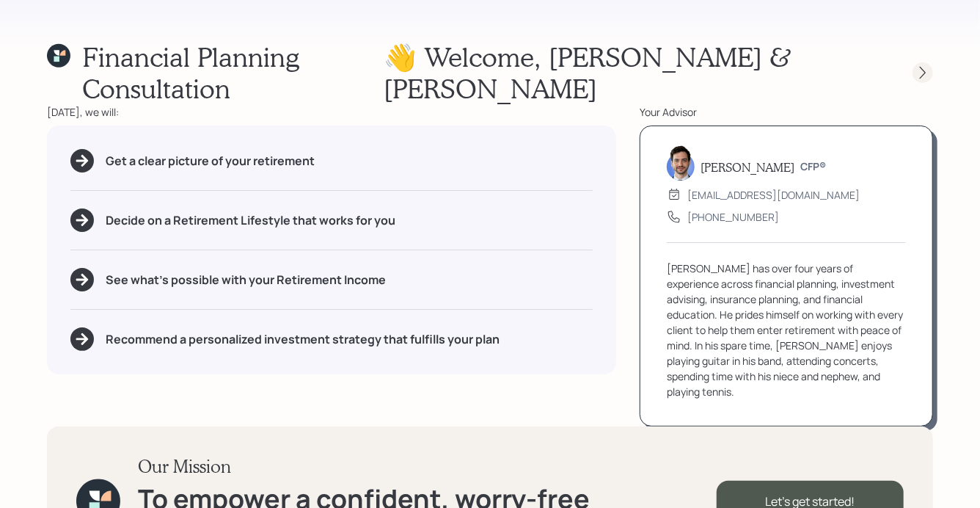 The image size is (980, 508). Describe the element at coordinates (246, 279) in the screenshot. I see `h5: See what's possible with your Retirement Income` at that location.